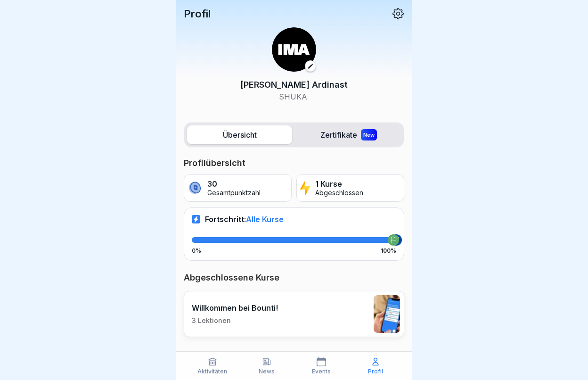 The height and width of the screenshot is (380, 588). What do you see at coordinates (294, 163) in the screenshot?
I see `p: Profilübersicht` at bounding box center [294, 163].